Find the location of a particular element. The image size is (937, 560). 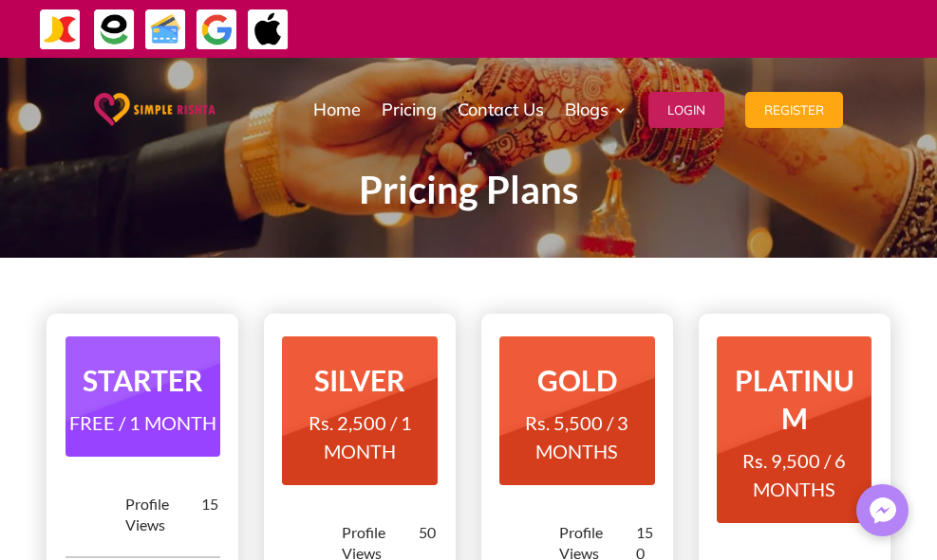

img: ApplePay-icon is located at coordinates (268, 29).